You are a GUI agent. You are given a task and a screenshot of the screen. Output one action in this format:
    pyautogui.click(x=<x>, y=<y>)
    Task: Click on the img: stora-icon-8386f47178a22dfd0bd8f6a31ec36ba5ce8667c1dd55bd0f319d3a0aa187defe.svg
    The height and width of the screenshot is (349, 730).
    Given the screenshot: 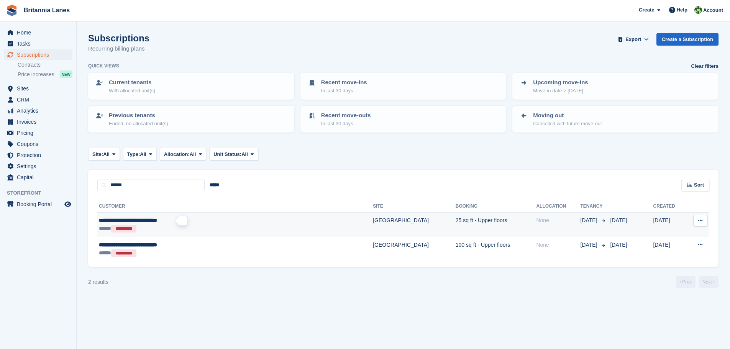 What is the action you would take?
    pyautogui.click(x=12, y=10)
    